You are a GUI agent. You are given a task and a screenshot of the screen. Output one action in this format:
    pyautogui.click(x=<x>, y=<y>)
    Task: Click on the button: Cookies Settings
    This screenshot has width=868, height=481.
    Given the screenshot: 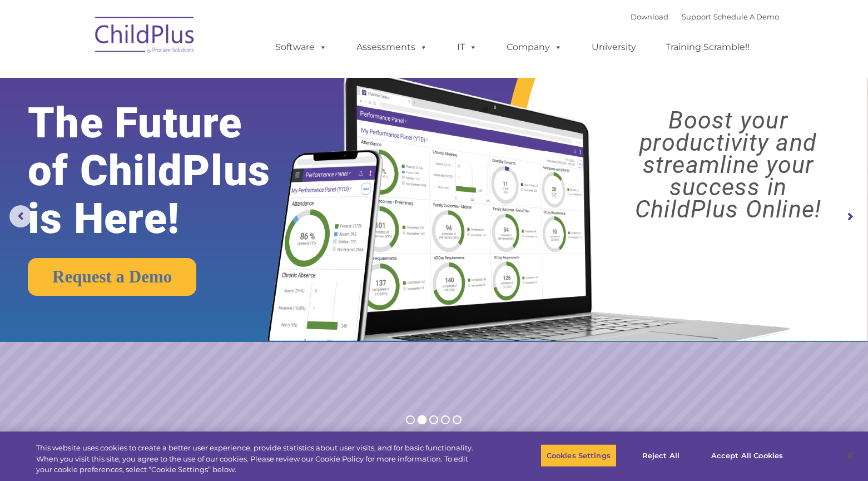 What is the action you would take?
    pyautogui.click(x=578, y=455)
    